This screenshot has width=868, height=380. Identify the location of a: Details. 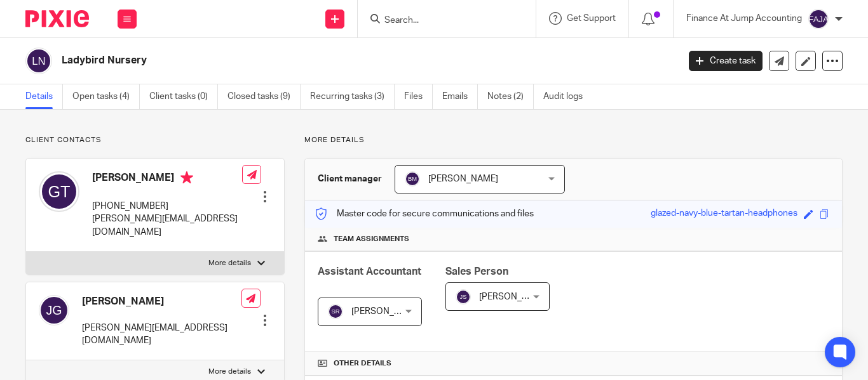
(44, 97).